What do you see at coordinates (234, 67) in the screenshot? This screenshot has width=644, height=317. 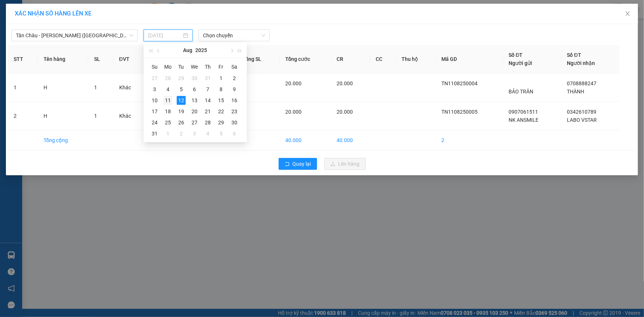 I see `th: Sa` at bounding box center [234, 67].